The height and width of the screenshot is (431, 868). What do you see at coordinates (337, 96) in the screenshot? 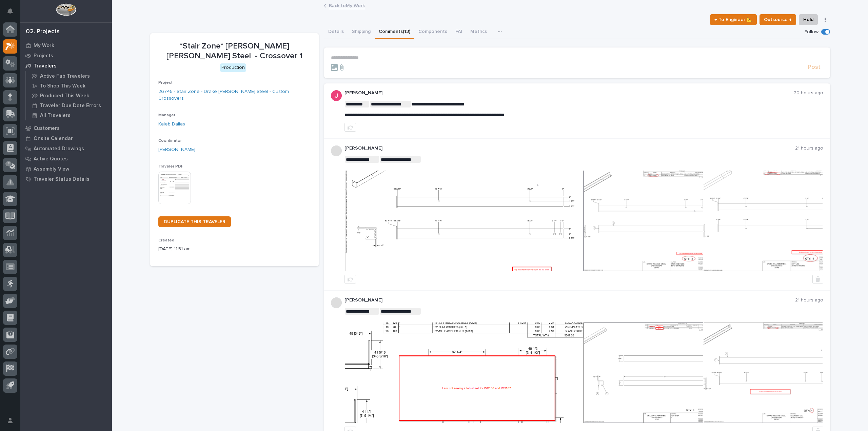
I see `img: ACg8ocI-SXp0KwvcdjE4ZoRMyLsZRSgZqnEZt9q_hAaElEsh-D-asw=s96-c` at bounding box center [337, 96].